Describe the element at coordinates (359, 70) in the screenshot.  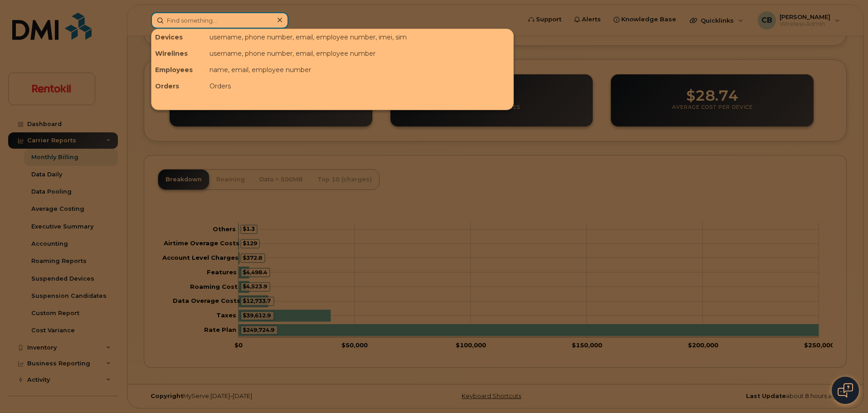
I see `div: name, email, employee number` at that location.